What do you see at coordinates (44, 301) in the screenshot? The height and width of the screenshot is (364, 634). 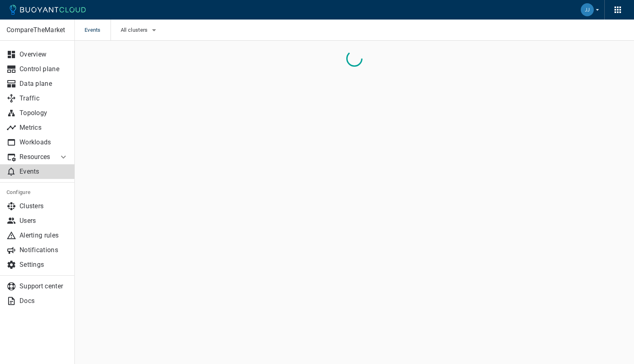 I see `p: Docs` at bounding box center [44, 301].